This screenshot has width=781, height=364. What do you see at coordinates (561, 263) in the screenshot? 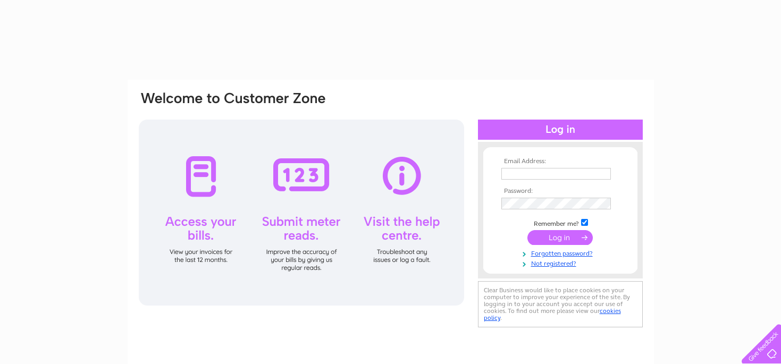
I see `a: Not registered?` at bounding box center [561, 263].